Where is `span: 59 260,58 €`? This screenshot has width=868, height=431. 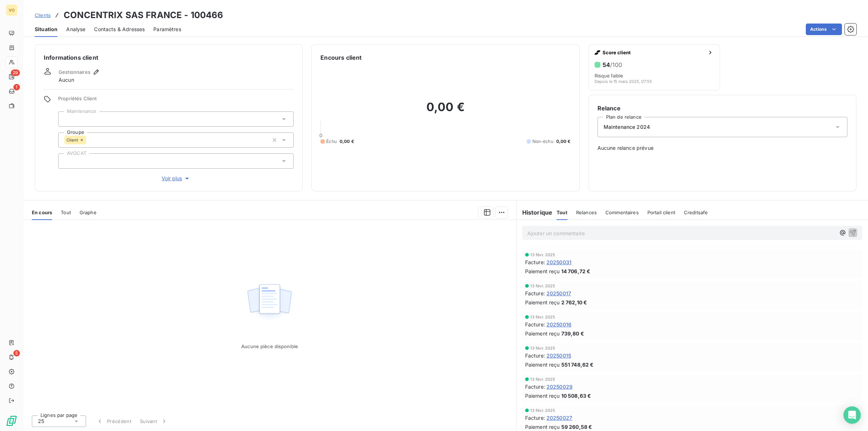 span: 59 260,58 € is located at coordinates (577, 427).